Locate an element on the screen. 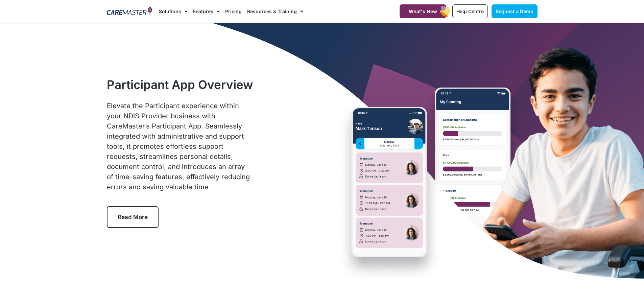  span: Read More is located at coordinates (133, 217).